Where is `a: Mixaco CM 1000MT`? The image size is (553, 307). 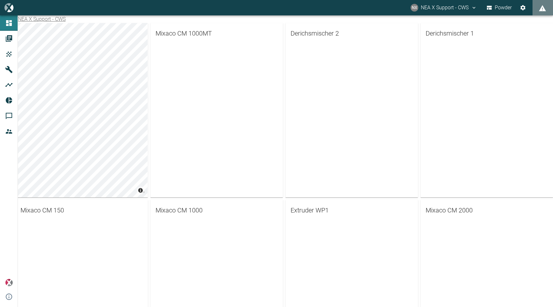 a: Mixaco CM 1000MT is located at coordinates (217, 33).